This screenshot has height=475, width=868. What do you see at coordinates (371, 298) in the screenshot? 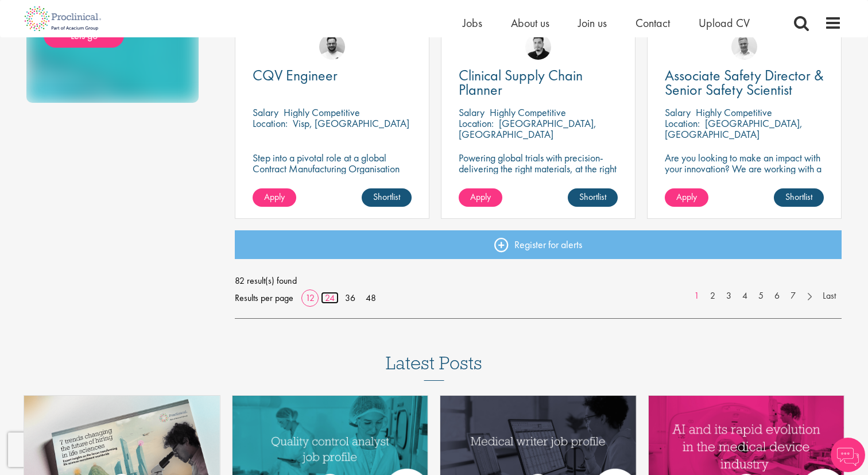
I see `a: 48` at bounding box center [371, 298].